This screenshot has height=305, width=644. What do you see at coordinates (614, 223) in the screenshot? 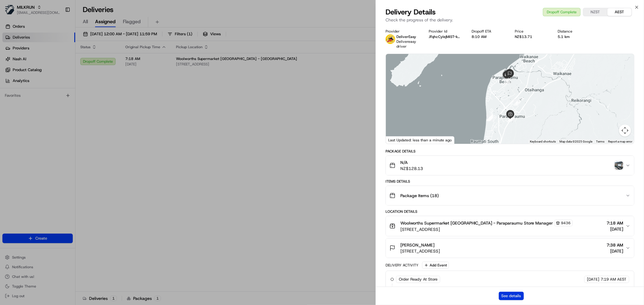
I see `span: 7:18 AM` at bounding box center [614, 223].